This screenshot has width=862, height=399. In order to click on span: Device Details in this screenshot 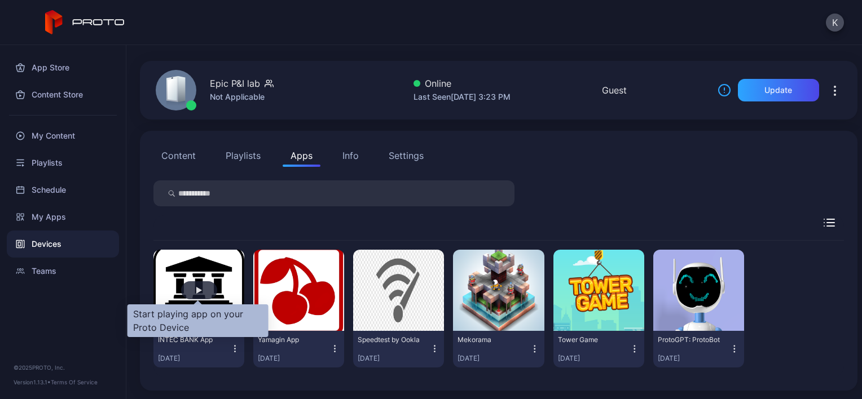, I will do `click(234, 36)`.